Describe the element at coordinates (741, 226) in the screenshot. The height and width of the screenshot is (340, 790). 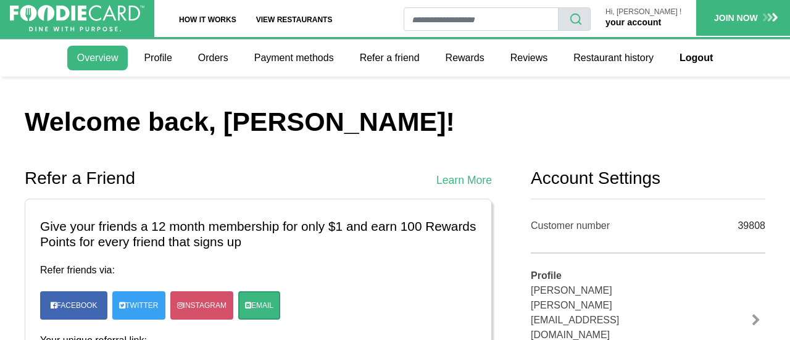
I see `div: 39808` at that location.